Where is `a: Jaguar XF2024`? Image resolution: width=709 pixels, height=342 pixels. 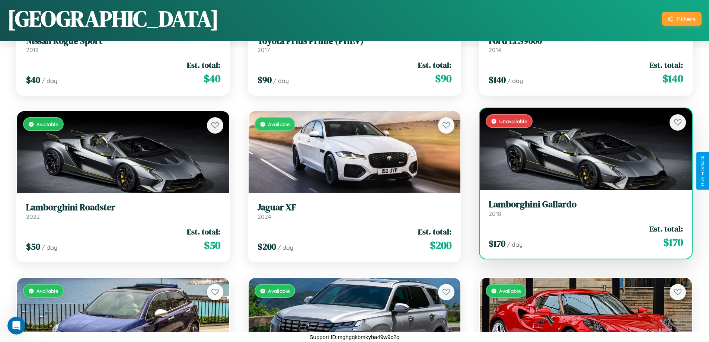 a: Jaguar XF2024 is located at coordinates (355, 211).